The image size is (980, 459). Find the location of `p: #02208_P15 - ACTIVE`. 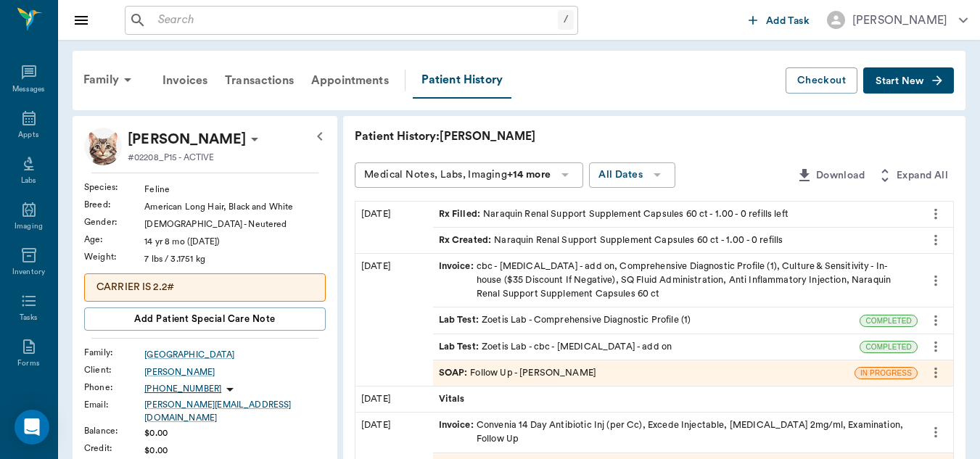

p: #02208_P15 - ACTIVE is located at coordinates (171, 157).